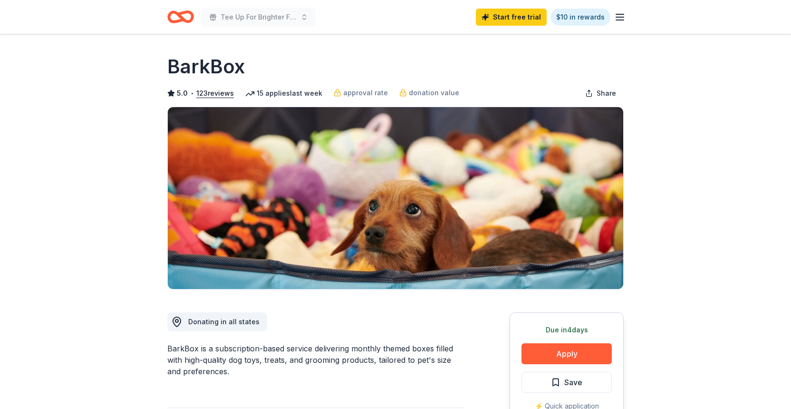 Image resolution: width=791 pixels, height=409 pixels. Describe the element at coordinates (361, 93) in the screenshot. I see `a: approval rate` at that location.